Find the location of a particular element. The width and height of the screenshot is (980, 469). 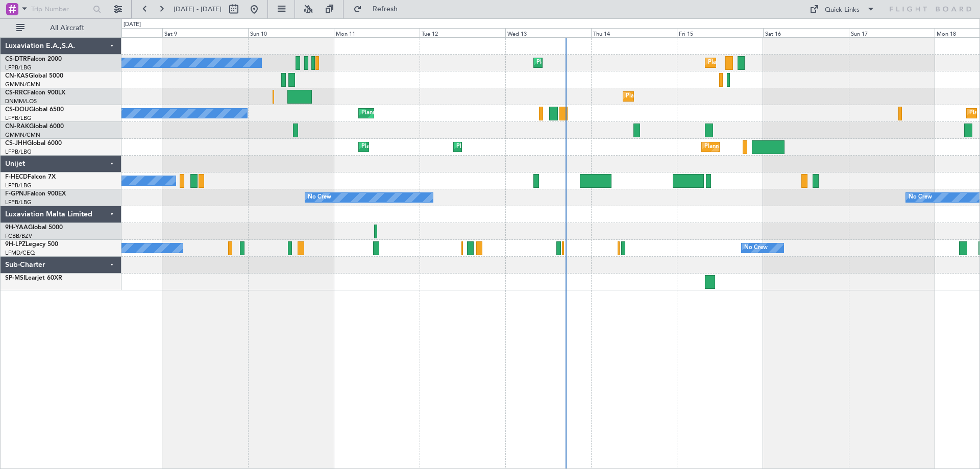

span: F-HECD is located at coordinates (16, 177).